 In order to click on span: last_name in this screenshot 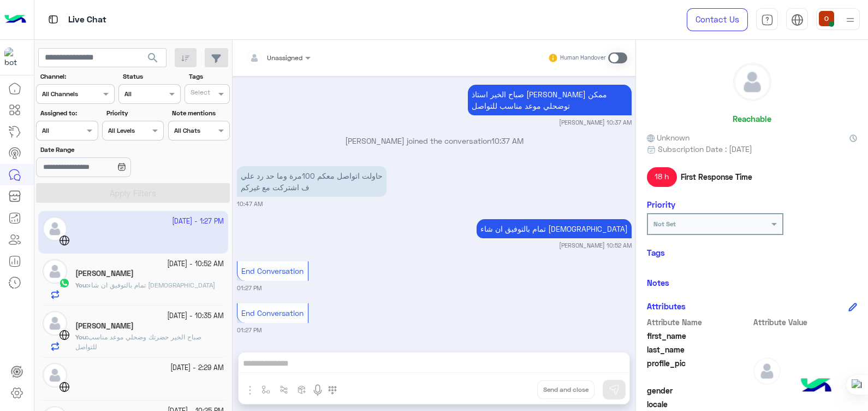, I will do `click(699, 349)`.